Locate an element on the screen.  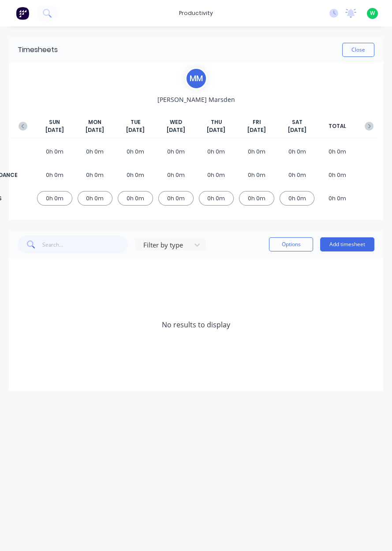
span: FRI is located at coordinates (256, 122).